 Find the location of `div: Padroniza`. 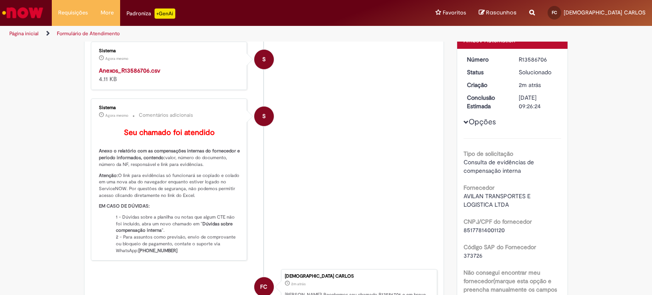

div: Padroniza is located at coordinates (151, 14).